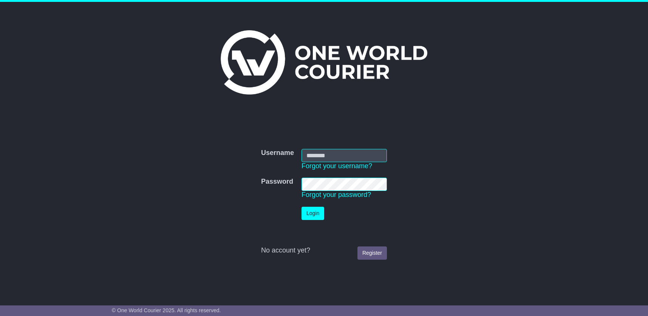 This screenshot has width=648, height=316. I want to click on div: No account yet?, so click(324, 251).